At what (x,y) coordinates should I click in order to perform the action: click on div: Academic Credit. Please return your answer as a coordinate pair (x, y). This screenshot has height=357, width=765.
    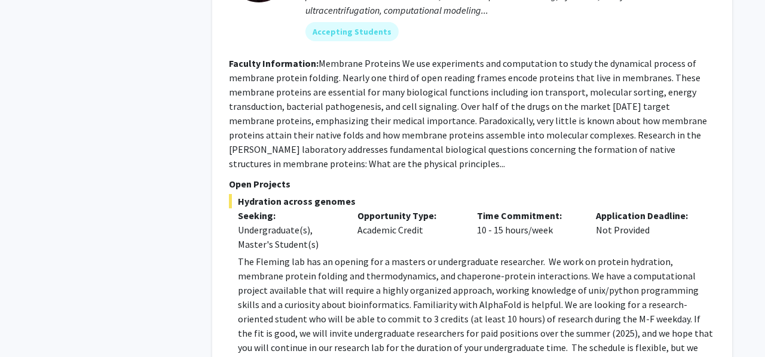
    Looking at the image, I should click on (408, 230).